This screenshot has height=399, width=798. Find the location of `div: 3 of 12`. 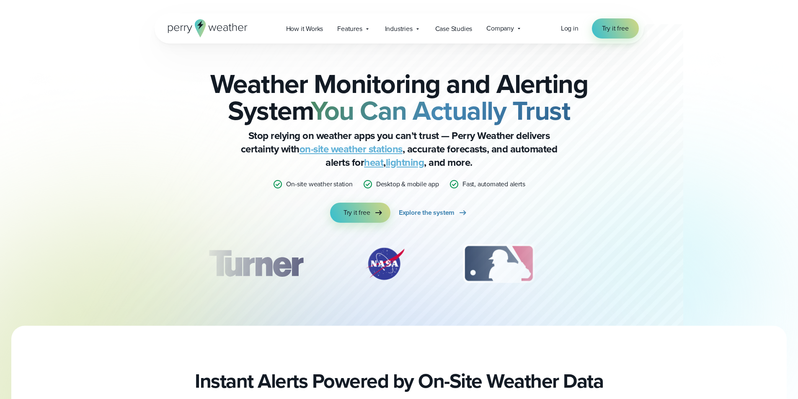

div: 3 of 12 is located at coordinates (499, 264).